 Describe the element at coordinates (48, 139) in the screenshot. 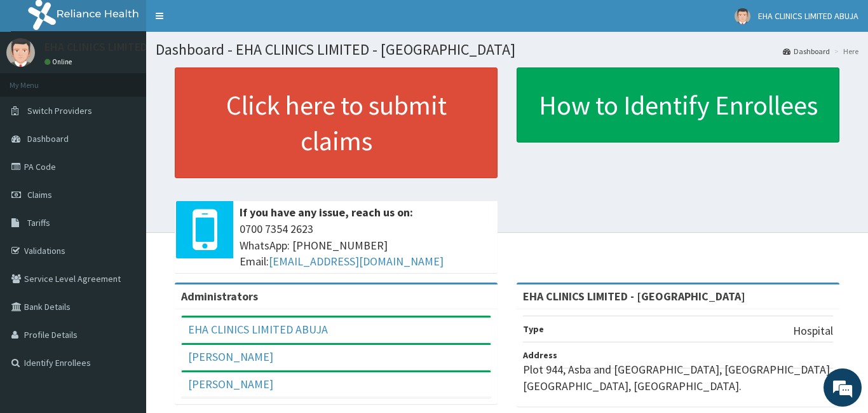

I see `span: Dashboard` at that location.